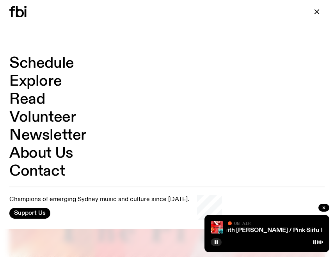  What do you see at coordinates (243, 223) in the screenshot?
I see `span: On Air` at bounding box center [243, 223].